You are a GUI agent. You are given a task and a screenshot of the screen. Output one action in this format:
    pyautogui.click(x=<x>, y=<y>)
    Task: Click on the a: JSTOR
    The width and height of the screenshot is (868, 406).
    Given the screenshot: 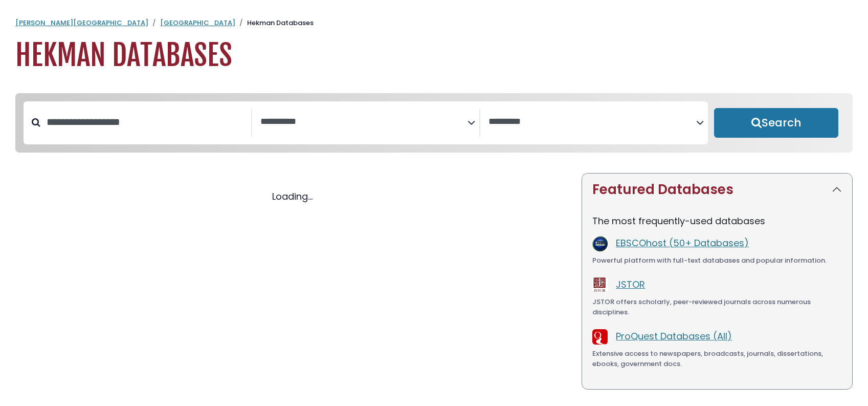 What is the action you would take?
    pyautogui.click(x=630, y=284)
    